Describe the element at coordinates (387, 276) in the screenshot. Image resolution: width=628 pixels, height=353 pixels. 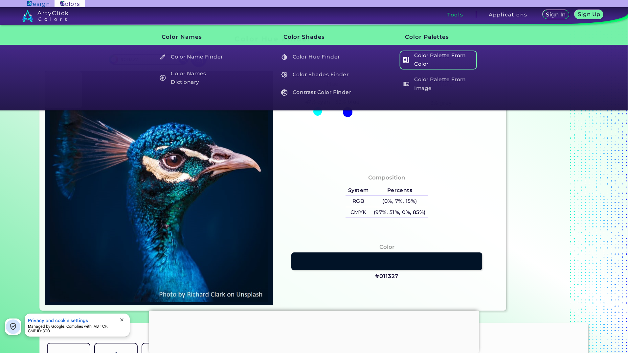
I see `h3: #011327` at that location.